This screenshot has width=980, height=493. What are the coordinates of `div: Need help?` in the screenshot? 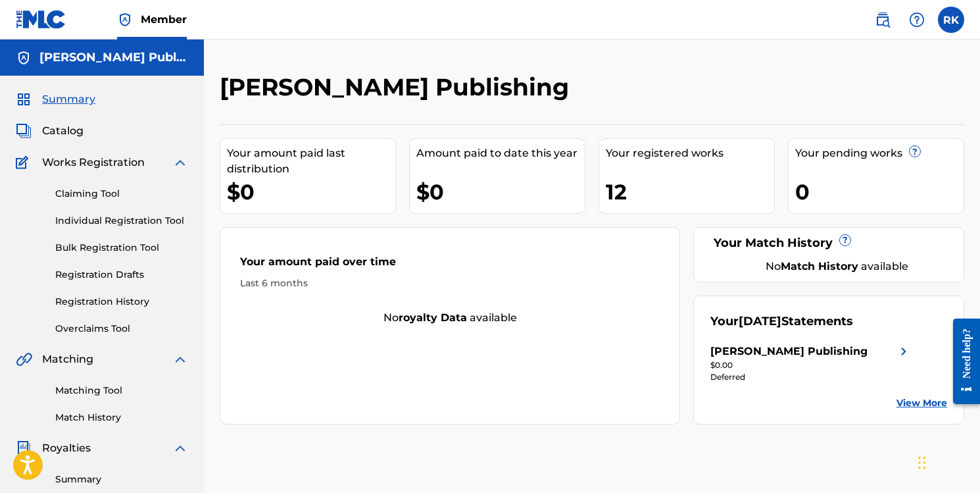 It's located at (23, 46).